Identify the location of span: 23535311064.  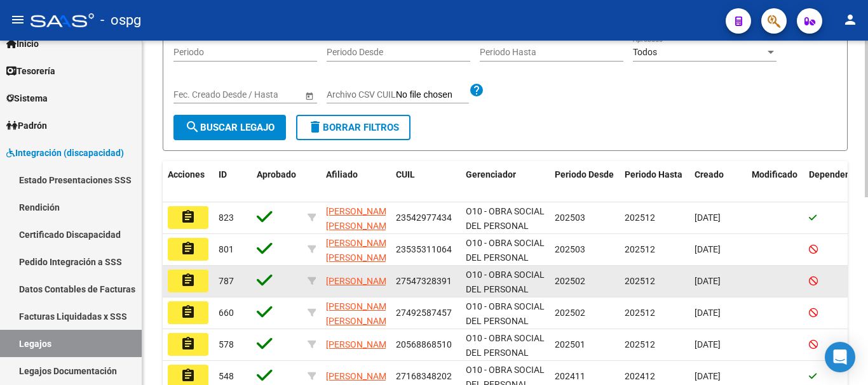
(424, 249).